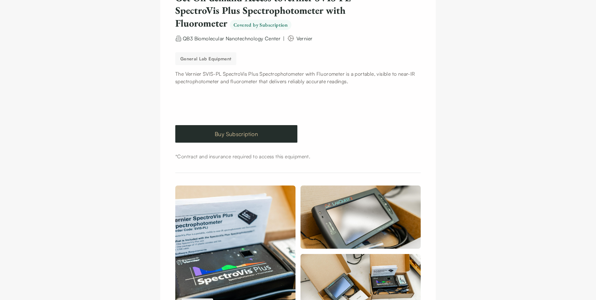 The image size is (596, 300). I want to click on img: Vernier SVIS-PL SpectroVis Plus Spectrophotometer with Fluorometer 1, so click(360, 217).